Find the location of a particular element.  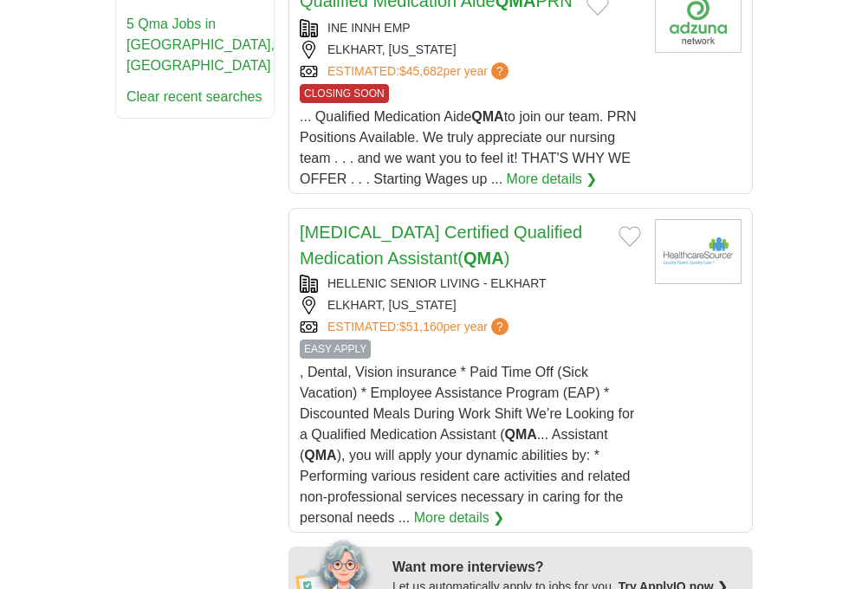

span: ... Qualified Medication Aide to join our team. PRN Positions Available. We truly appreciate our ... is located at coordinates (468, 147).